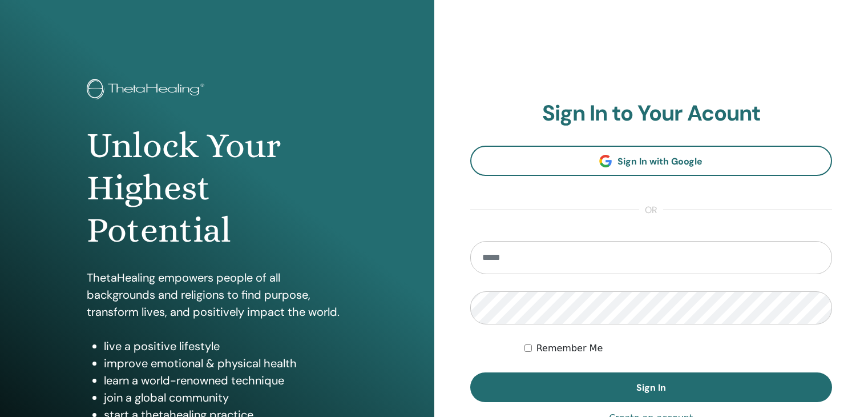  I want to click on li: improve emotional & physical health, so click(225, 363).